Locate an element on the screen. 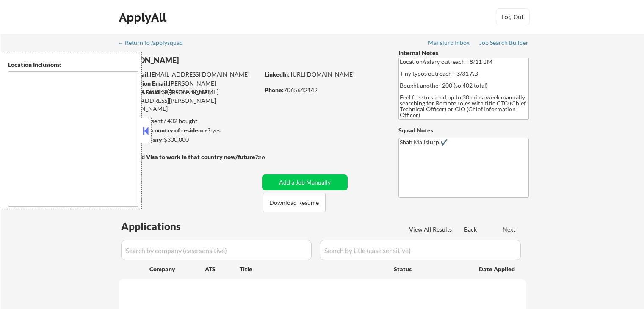 The height and width of the screenshot is (309, 644). div: Internal Notes is located at coordinates (464, 53).